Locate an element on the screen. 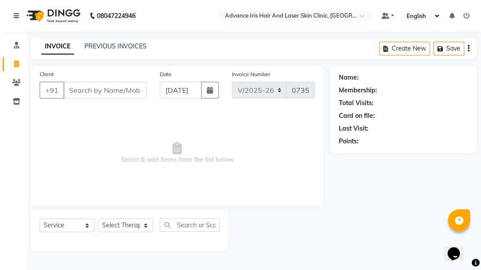 This screenshot has height=270, width=481. button: Create New is located at coordinates (404, 48).